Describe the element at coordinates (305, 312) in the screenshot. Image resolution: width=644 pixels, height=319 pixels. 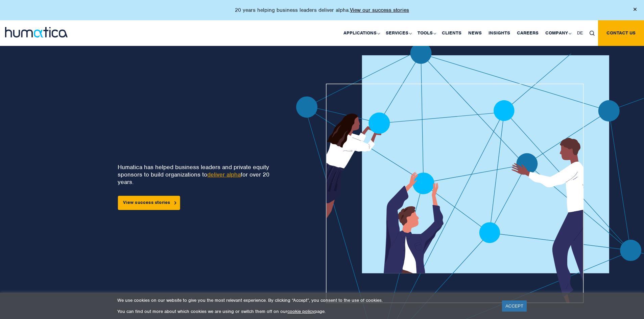
I see `p: You can find out more about which cookies we are using or switch them off on our page.` at that location.